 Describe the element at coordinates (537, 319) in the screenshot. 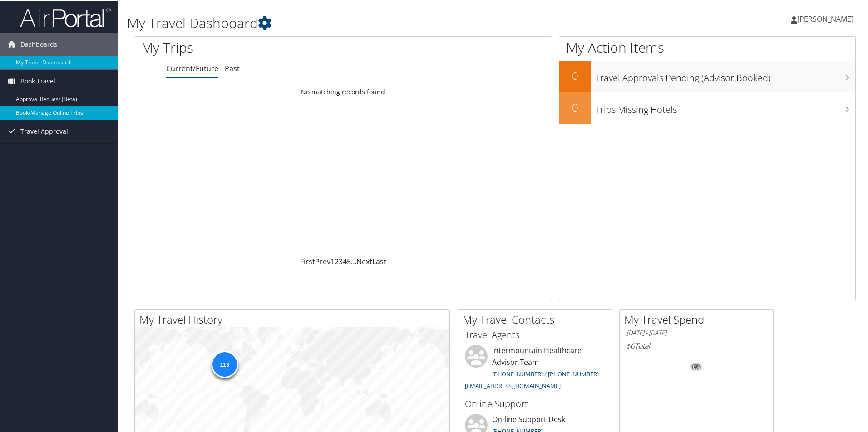

I see `h2: My Travel Contacts` at that location.